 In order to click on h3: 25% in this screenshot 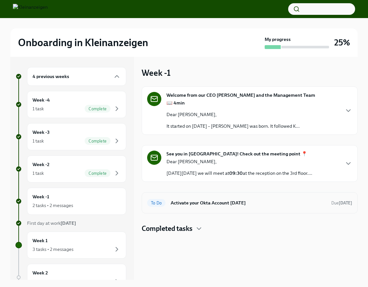, I will do `click(342, 42)`.